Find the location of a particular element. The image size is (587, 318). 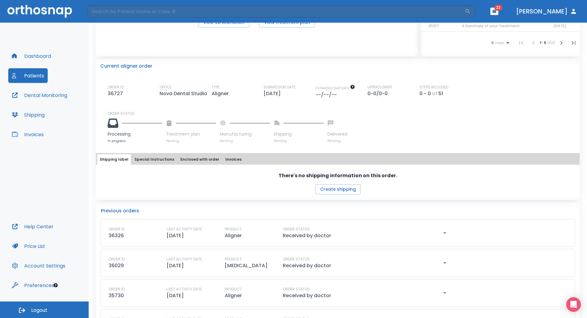

p: Current aligner order is located at coordinates (126, 66).